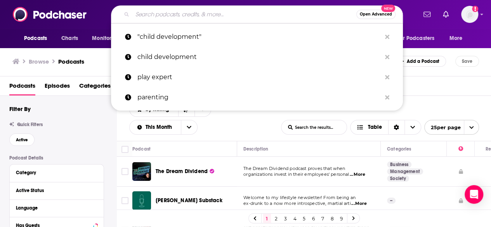  What do you see at coordinates (385, 127) in the screenshot?
I see `h2: Choose View` at bounding box center [385, 127].